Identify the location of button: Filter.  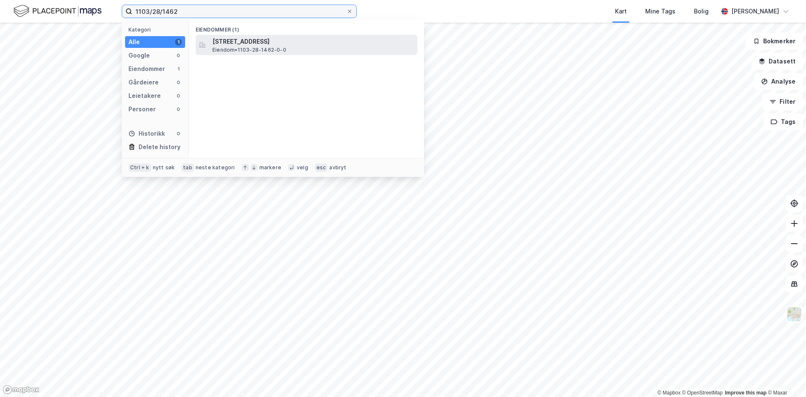
(783, 102).